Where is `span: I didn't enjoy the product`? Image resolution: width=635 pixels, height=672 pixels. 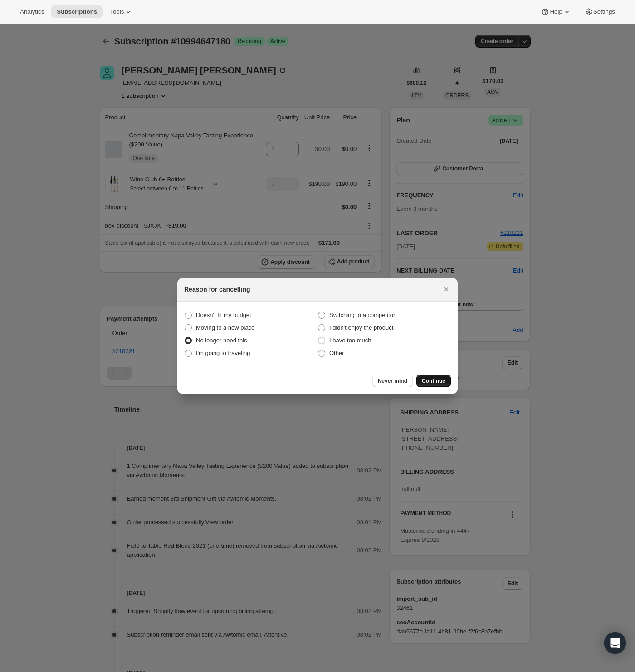 span: I didn't enjoy the product is located at coordinates (361, 327).